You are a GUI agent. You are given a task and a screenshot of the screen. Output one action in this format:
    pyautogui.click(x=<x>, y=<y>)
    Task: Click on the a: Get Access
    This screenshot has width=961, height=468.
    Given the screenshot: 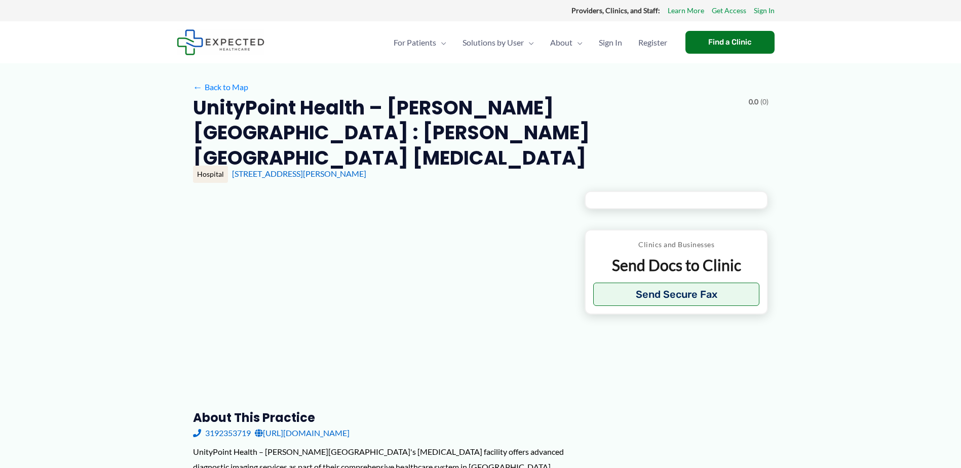 What is the action you would take?
    pyautogui.click(x=729, y=11)
    